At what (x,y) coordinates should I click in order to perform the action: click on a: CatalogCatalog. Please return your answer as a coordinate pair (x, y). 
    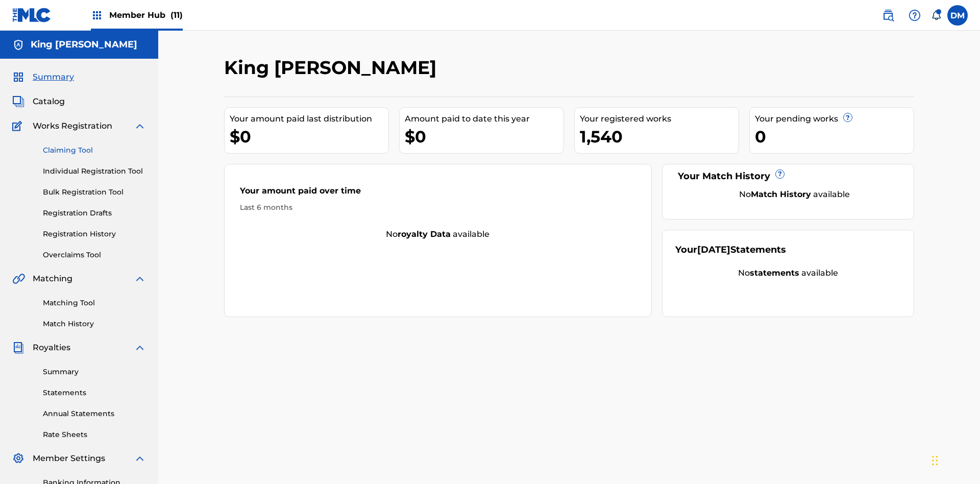
    Looking at the image, I should click on (38, 102).